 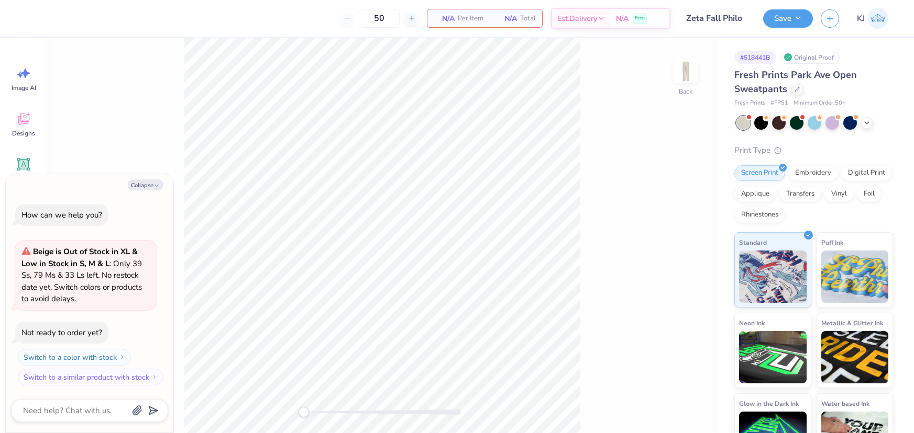 What do you see at coordinates (772, 358) in the screenshot?
I see `img: Neon Ink` at bounding box center [772, 358].